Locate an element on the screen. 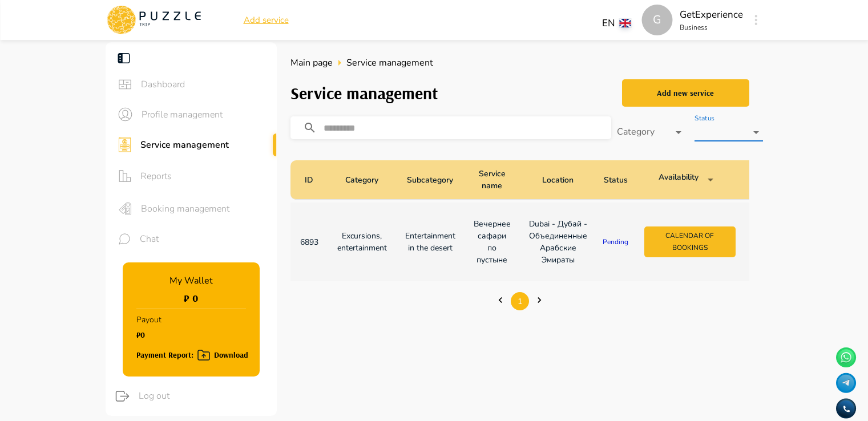 This screenshot has width=868, height=421. button: Calendar of bookings is located at coordinates (690, 242).